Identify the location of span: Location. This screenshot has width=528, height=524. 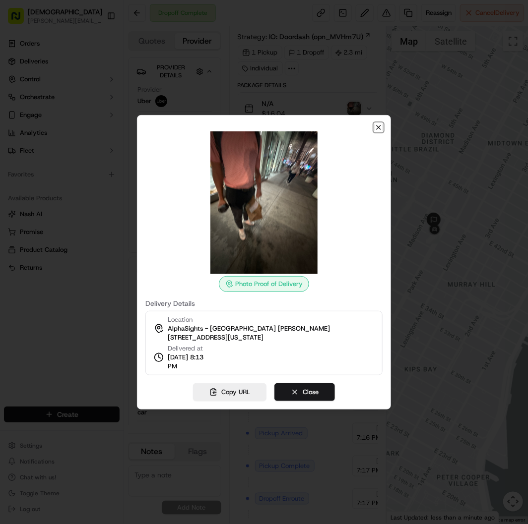
(180, 320).